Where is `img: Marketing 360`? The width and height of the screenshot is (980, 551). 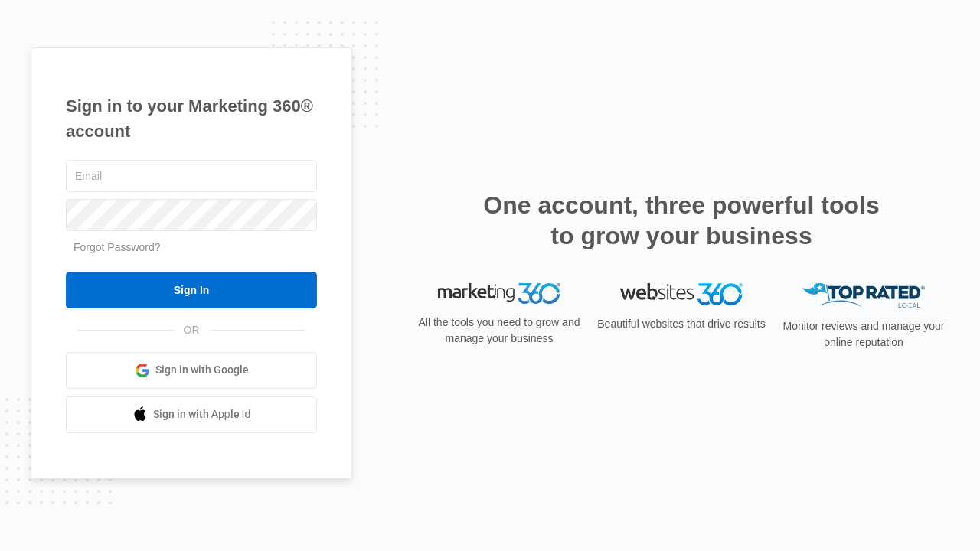 img: Marketing 360 is located at coordinates (499, 294).